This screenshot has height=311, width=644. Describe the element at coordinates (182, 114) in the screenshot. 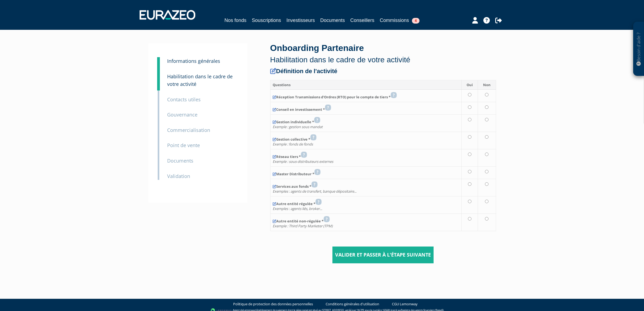

I see `small: Gouvernance` at that location.